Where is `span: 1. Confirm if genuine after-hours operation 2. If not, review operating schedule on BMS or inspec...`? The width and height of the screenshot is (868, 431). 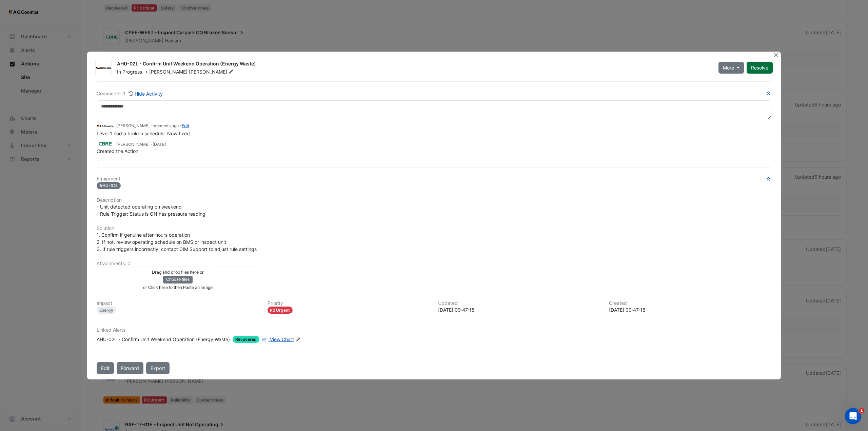 span: 1. Confirm if genuine after-hours operation 2. If not, review operating schedule on BMS or inspec... is located at coordinates (177, 242).